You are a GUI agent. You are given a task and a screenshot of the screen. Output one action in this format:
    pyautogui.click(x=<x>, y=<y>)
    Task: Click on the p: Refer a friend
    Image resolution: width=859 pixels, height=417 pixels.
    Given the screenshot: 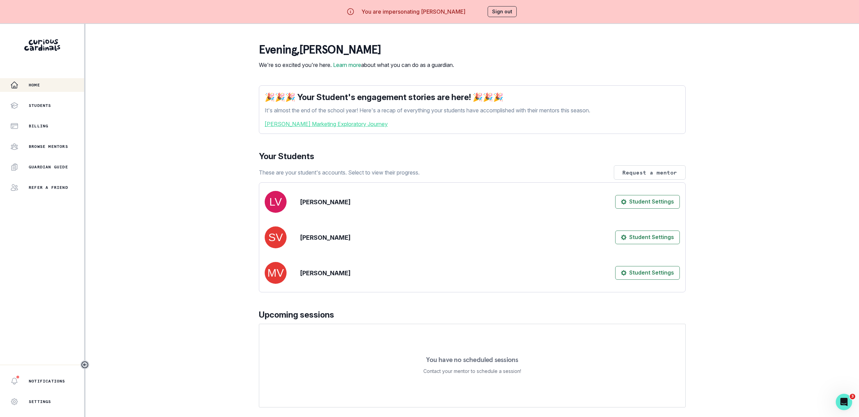 What is the action you would take?
    pyautogui.click(x=48, y=188)
    